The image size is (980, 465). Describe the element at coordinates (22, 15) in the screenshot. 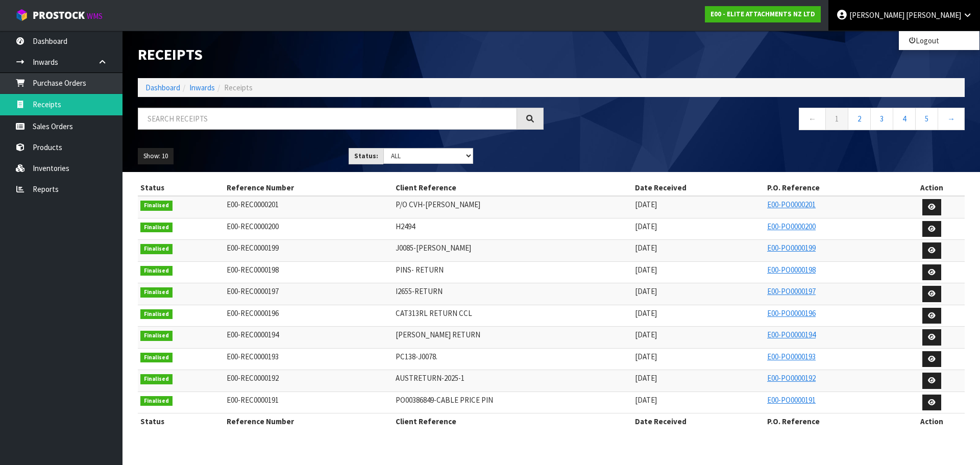

I see `img: cube-alt.png` at that location.